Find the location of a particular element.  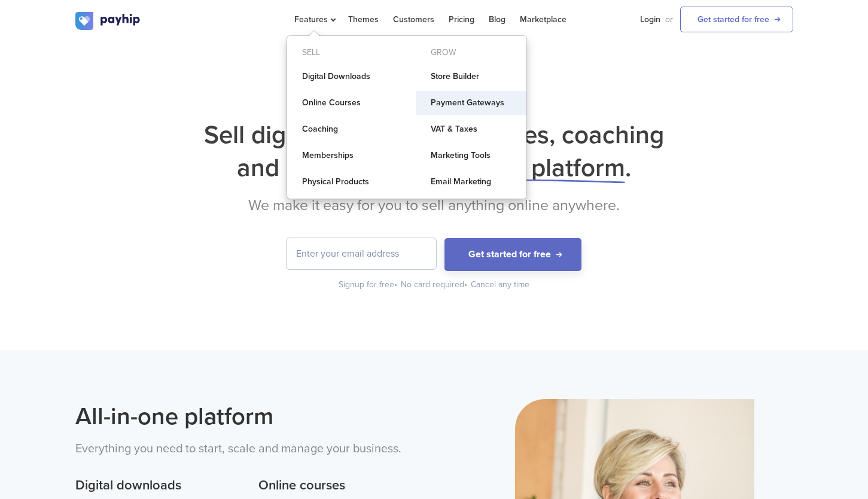

a: Store Builder is located at coordinates (471, 76).